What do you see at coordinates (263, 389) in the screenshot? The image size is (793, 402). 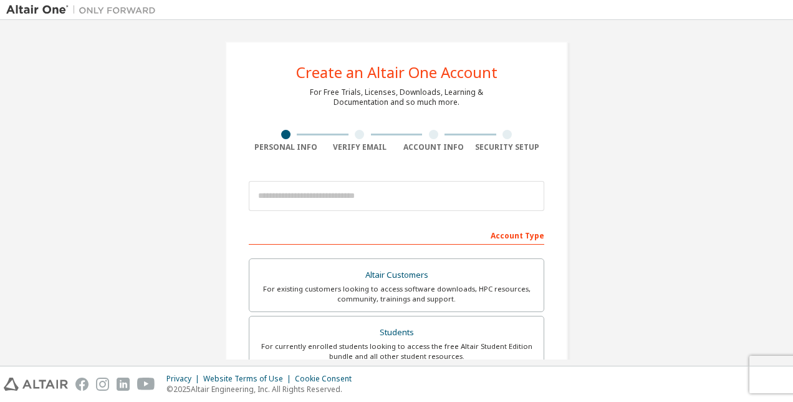 I see `p: © 2025 Altair Engineering, Inc. All Rights Reserved.` at bounding box center [263, 389].